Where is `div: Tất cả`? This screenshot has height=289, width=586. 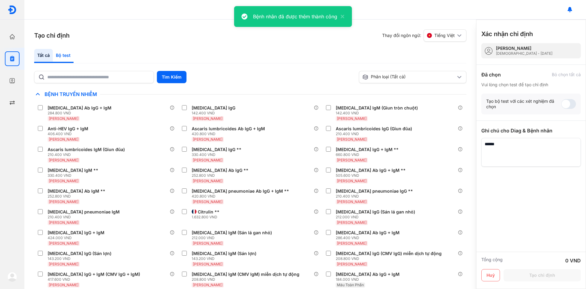 div: Tất cả is located at coordinates (43, 56).